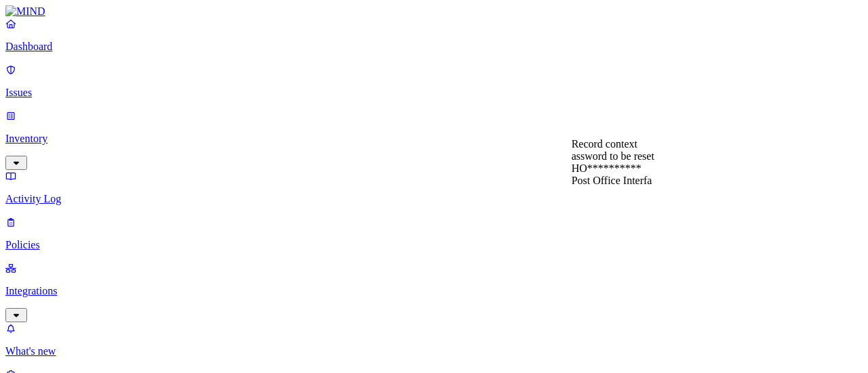  What do you see at coordinates (434, 139) in the screenshot?
I see `p: Inventory` at bounding box center [434, 139].